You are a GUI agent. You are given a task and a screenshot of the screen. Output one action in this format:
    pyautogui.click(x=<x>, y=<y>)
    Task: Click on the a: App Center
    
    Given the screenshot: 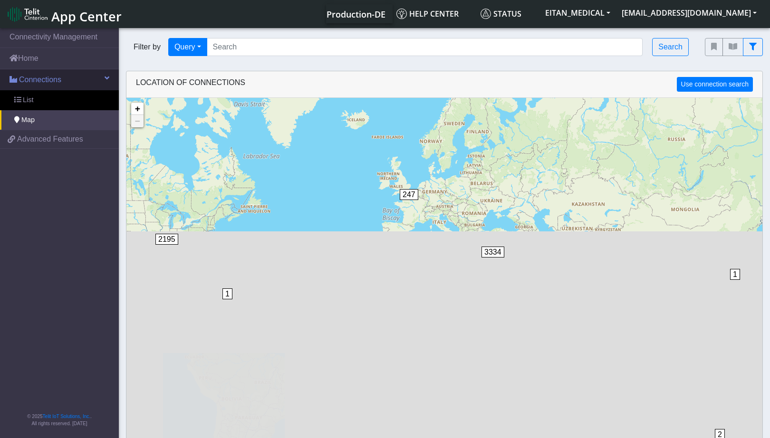 What is the action you would take?
    pyautogui.click(x=64, y=14)
    